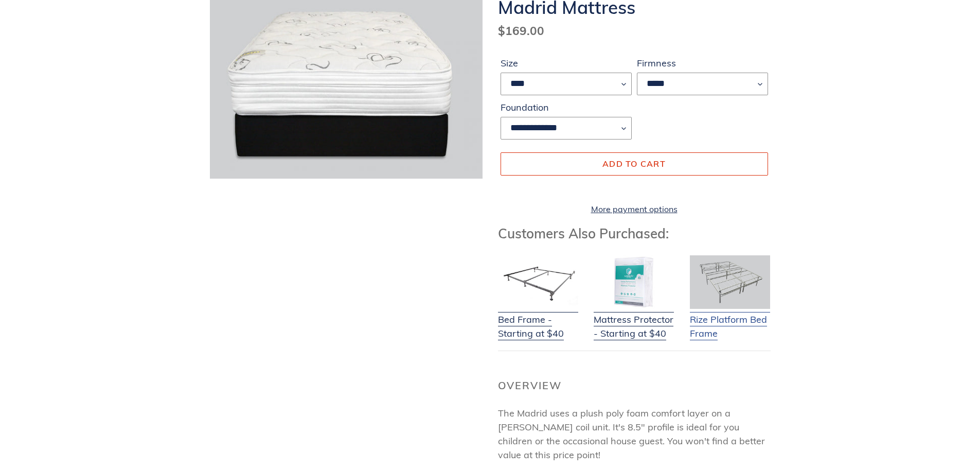 This screenshot has height=469, width=980. Describe the element at coordinates (730, 320) in the screenshot. I see `a: Rize Platform Bed Frame` at that location.